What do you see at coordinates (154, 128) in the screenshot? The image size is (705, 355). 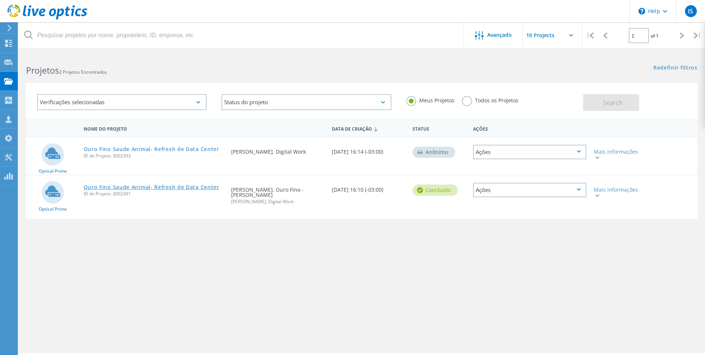 I see `div: Nome do Projeto` at bounding box center [154, 128].